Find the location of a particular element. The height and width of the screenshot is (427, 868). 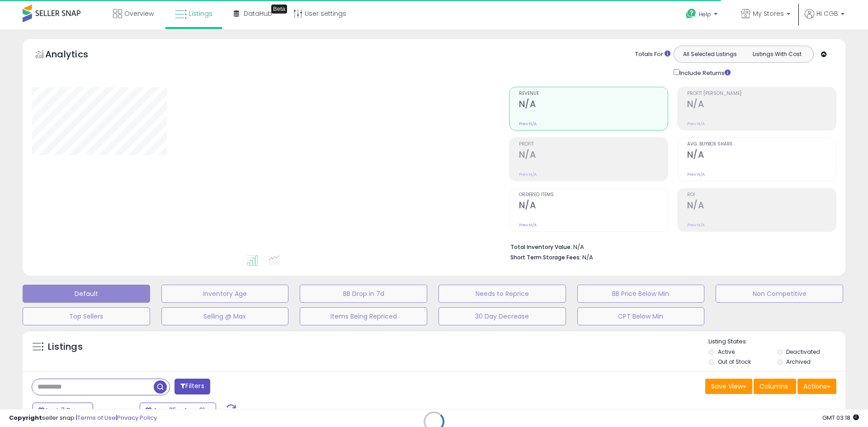

button: Needs to Reprice is located at coordinates (502, 293).